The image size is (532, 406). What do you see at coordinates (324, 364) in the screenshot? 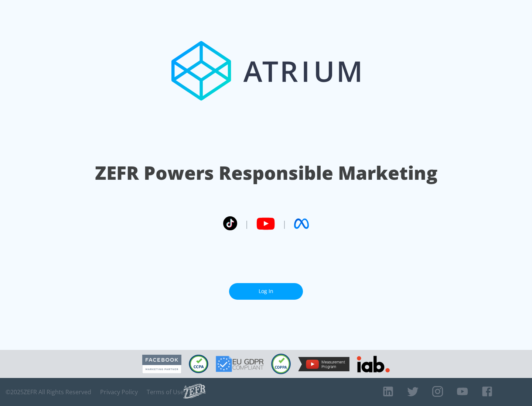
I see `img: YouTube Measurement Program` at bounding box center [324, 364].